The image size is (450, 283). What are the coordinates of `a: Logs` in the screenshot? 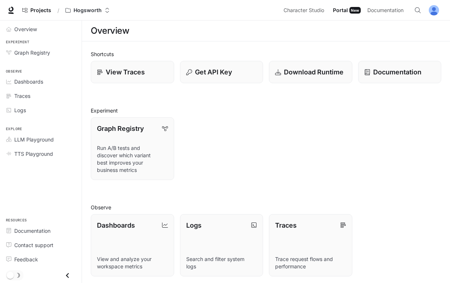 It's located at (41, 110).